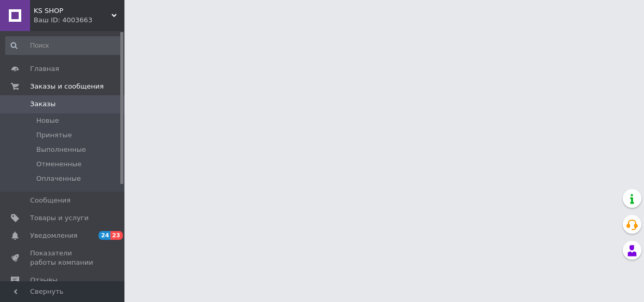 This screenshot has width=644, height=302. I want to click on span: KS SHOP, so click(72, 11).